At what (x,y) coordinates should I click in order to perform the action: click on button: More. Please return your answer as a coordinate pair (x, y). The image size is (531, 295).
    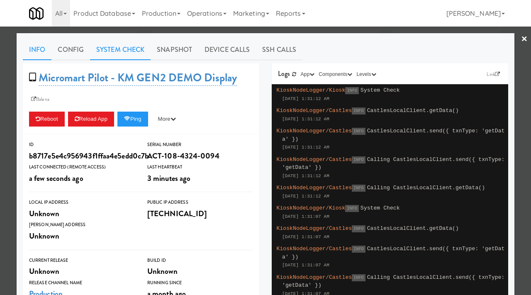
    Looking at the image, I should click on (167, 119).